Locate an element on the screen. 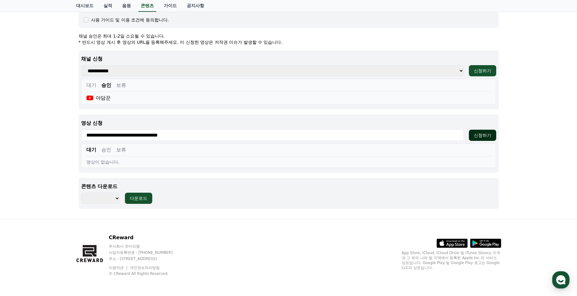 The height and width of the screenshot is (296, 577). p: * 반드시 영상 게시 후 영상의 URL을 등록해주세요. 미 신청한 영상은 저작권 이슈가 발생할 수 있습니다. is located at coordinates (289, 42).